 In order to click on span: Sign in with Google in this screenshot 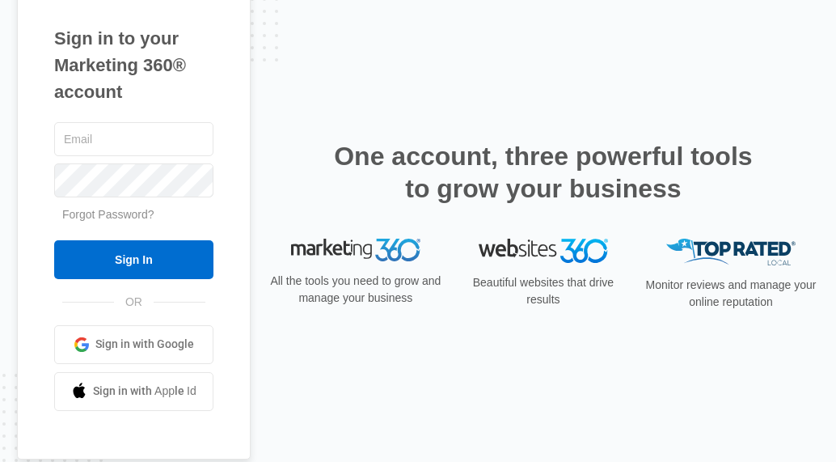, I will do `click(145, 344)`.